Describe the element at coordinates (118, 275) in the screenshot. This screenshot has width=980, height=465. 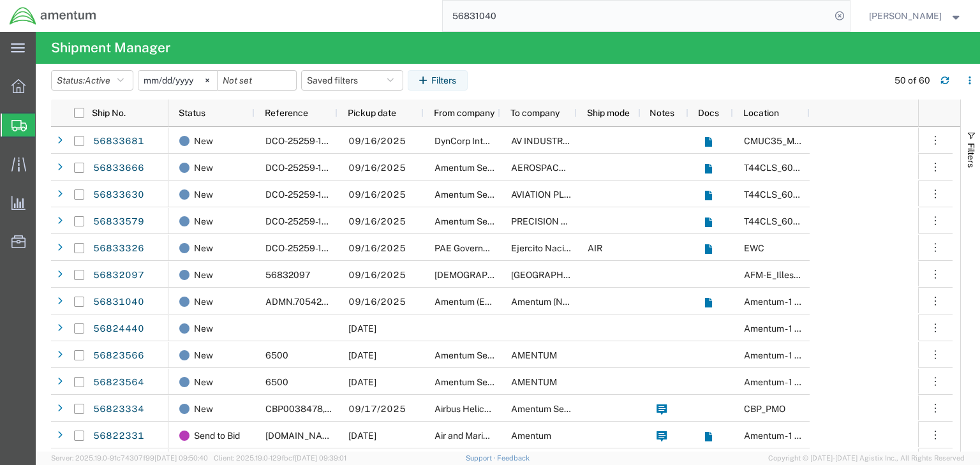
I see `a: 56832097` at that location.